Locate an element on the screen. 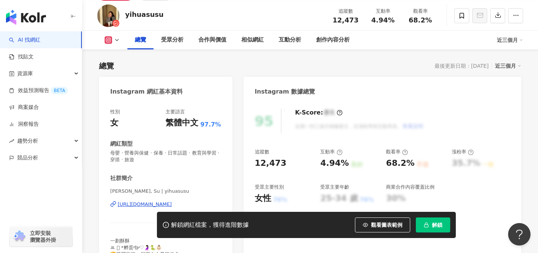 This screenshot has width=538, height=253. div: Instagram 數據總覽 is located at coordinates (285, 92).